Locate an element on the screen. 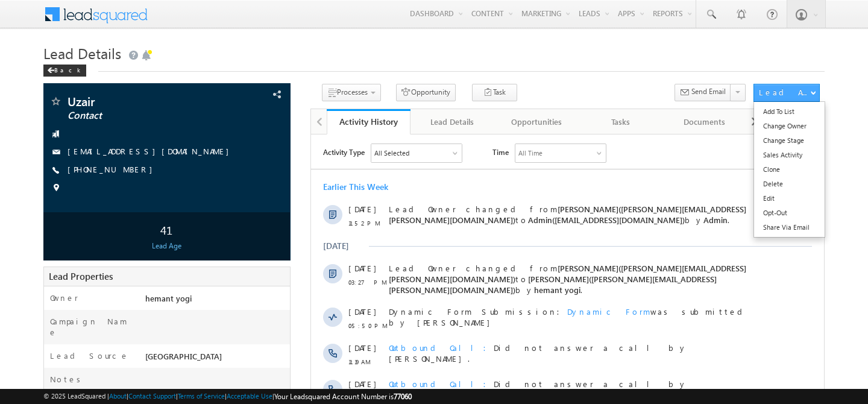 The image size is (868, 404). span: Contact is located at coordinates (144, 116).